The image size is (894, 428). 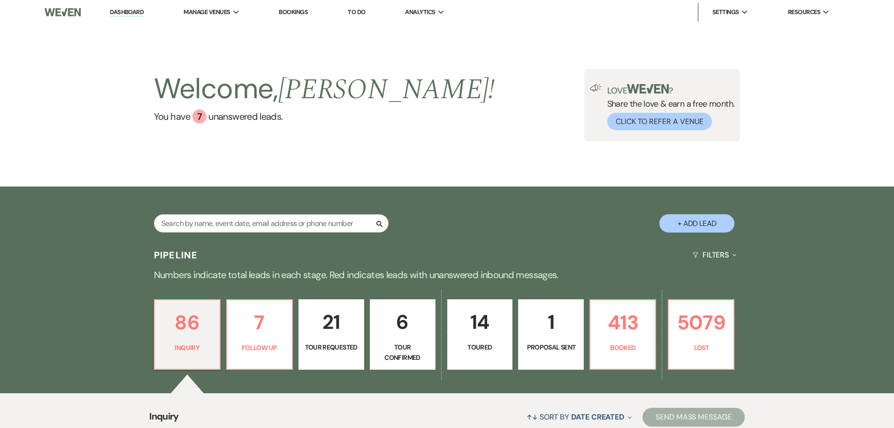 What do you see at coordinates (596, 88) in the screenshot?
I see `img: loud-speaker-illustration.svg` at bounding box center [596, 88].